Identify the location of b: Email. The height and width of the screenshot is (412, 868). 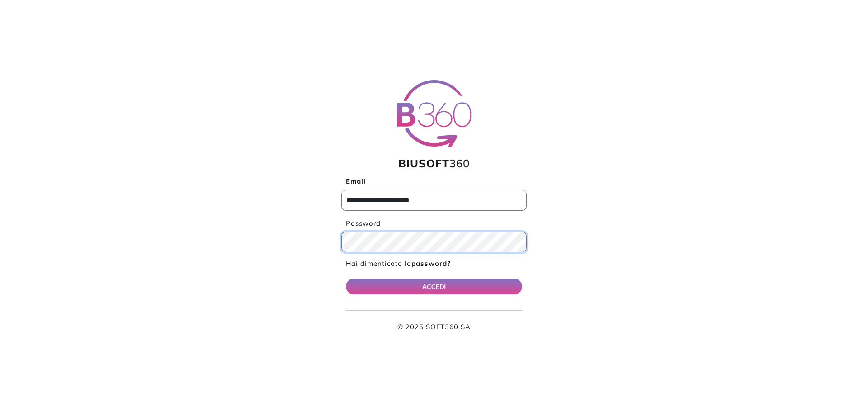
(356, 181).